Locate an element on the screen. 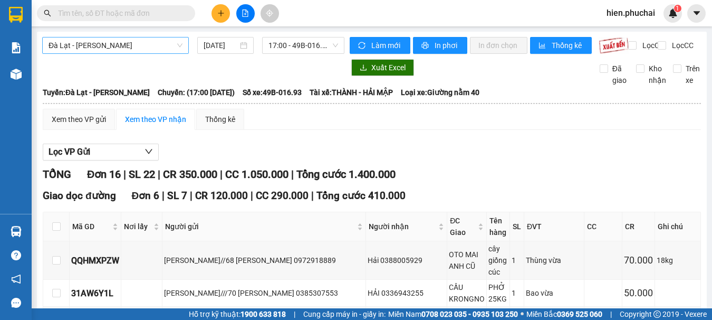  span: In phơi is located at coordinates (447, 45).